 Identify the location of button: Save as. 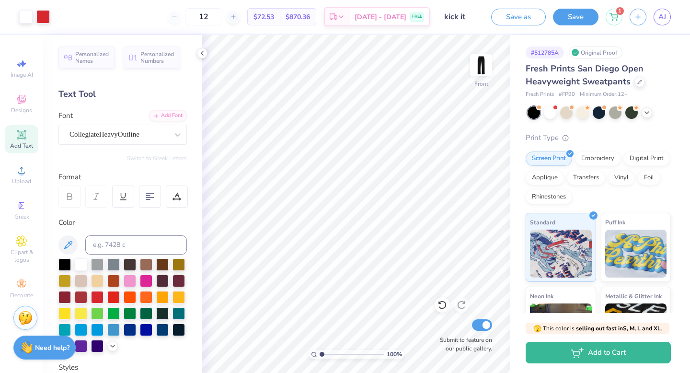
(518, 17).